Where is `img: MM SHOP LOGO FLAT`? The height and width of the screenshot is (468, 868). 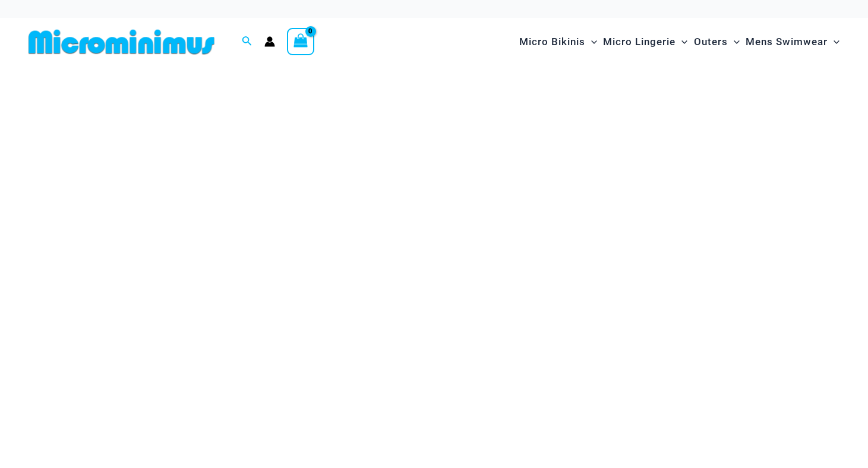
img: MM SHOP LOGO FLAT is located at coordinates (121, 41).